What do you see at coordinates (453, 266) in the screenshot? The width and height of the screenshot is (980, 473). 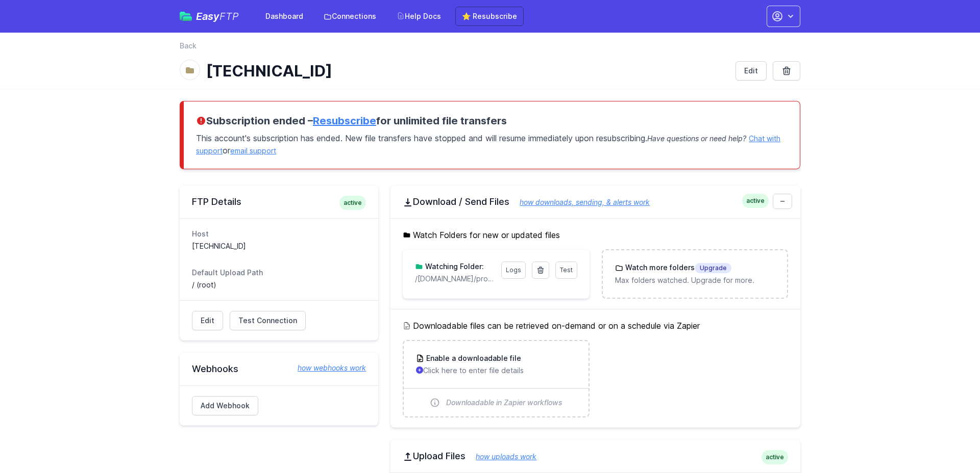 I see `h3: Watching Folder:` at bounding box center [453, 266].